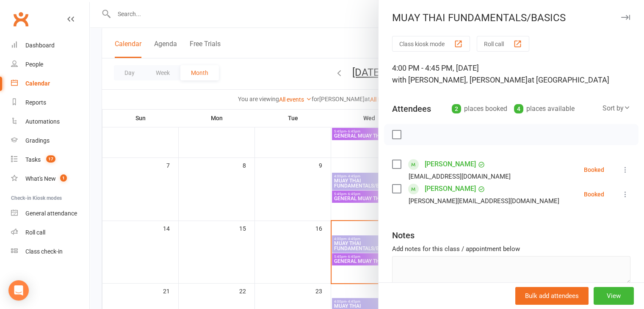 This screenshot has height=309, width=644. Describe the element at coordinates (42, 122) in the screenshot. I see `div: Automations` at that location.